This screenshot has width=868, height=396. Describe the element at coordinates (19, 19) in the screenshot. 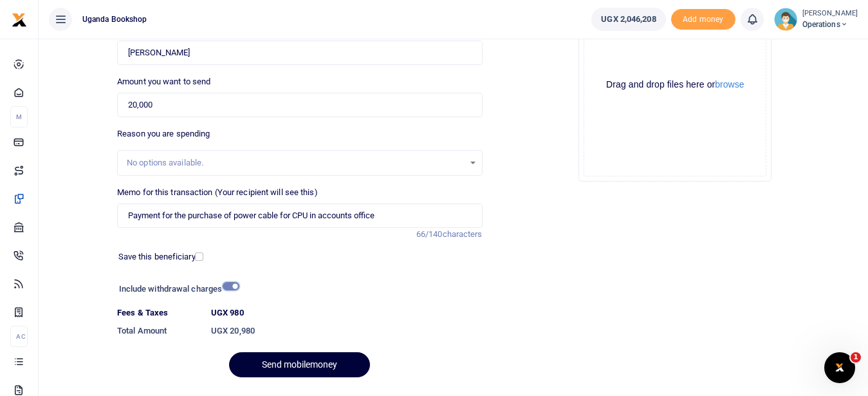

I see `a: logo-small logo-large logo-large` at that location.